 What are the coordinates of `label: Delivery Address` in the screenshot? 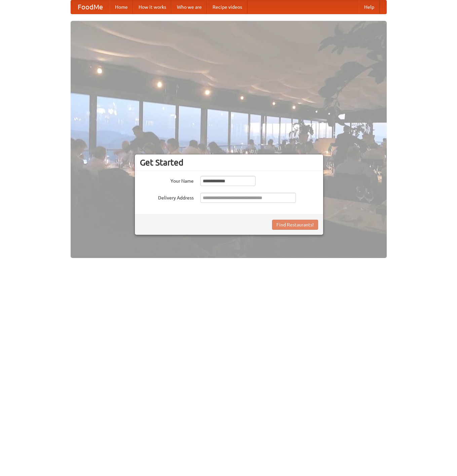 It's located at (167, 197).